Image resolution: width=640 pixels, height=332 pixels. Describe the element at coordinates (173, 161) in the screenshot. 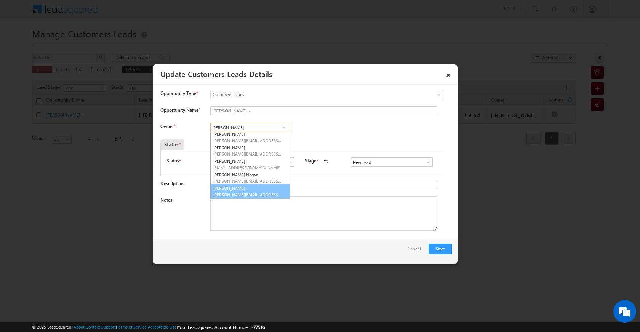

I see `label: Status` at that location.